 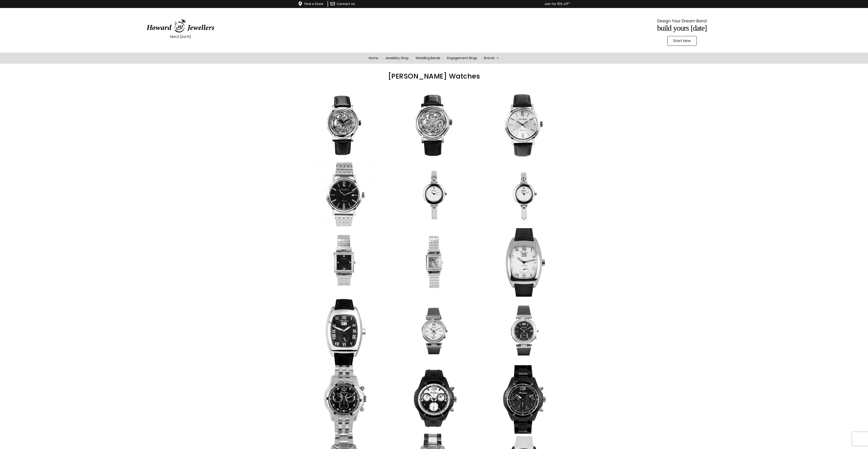 What do you see at coordinates (373, 58) in the screenshot?
I see `a: Home` at bounding box center [373, 58].